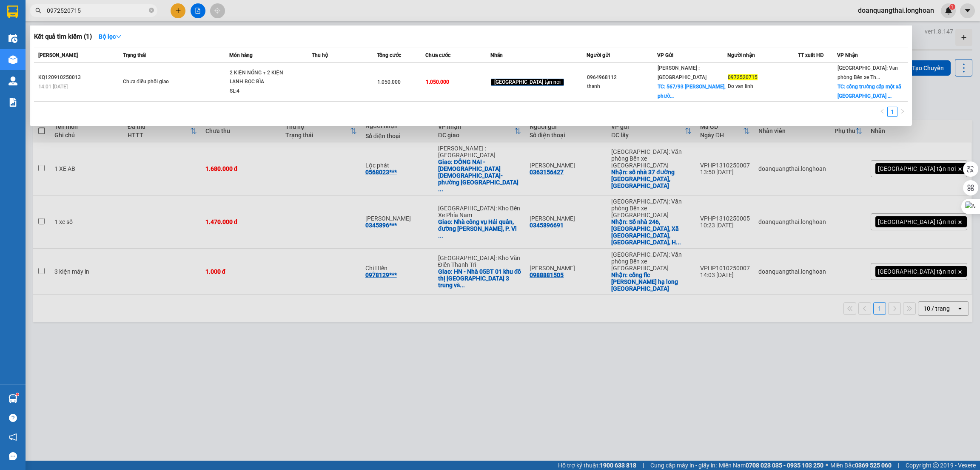 The image size is (980, 470). I want to click on img: solution-icon, so click(13, 102).